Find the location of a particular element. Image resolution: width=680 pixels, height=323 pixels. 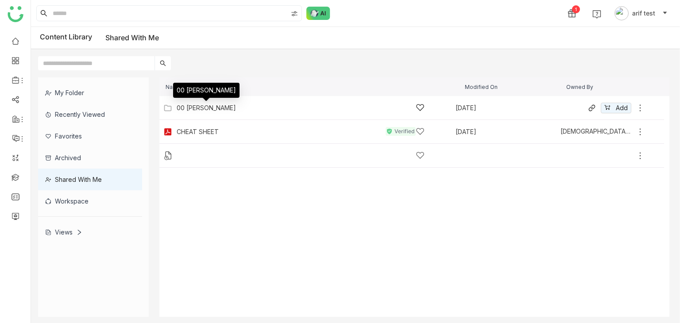

img: unsupported.svg is located at coordinates (168, 156).